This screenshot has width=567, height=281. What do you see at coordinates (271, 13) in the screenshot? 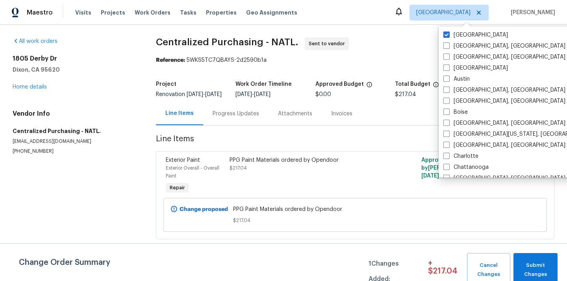
I see `span: Geo Assignments` at bounding box center [271, 13].